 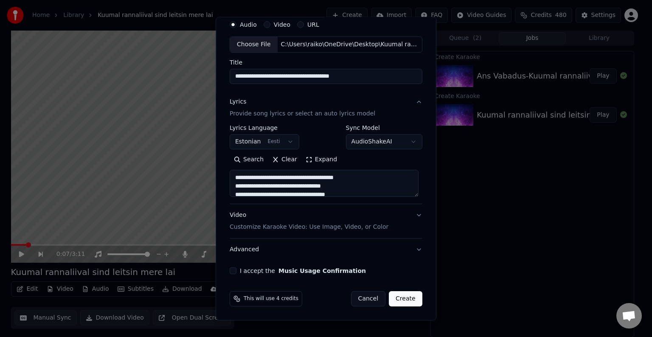 I want to click on p: Provide song lyrics or select an auto lyrics model, so click(x=302, y=114).